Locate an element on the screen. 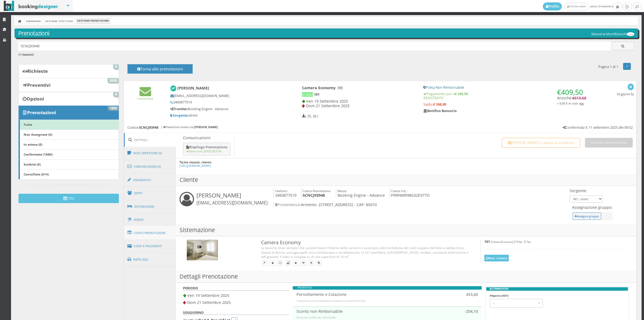  h5: direct is located at coordinates (227, 115).